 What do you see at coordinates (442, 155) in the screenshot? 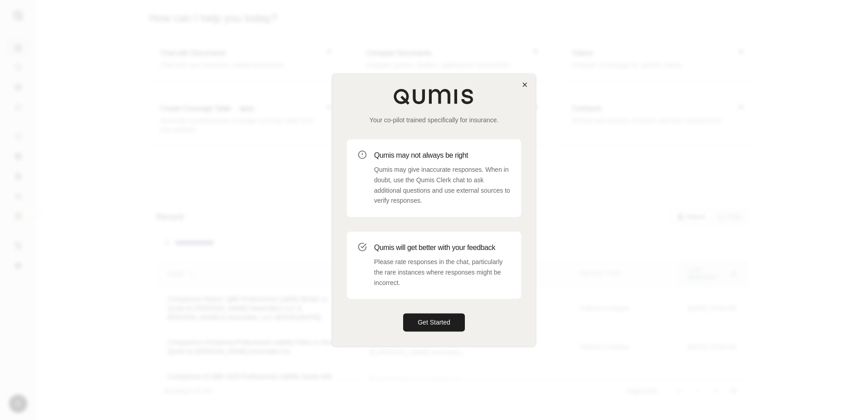
I see `h3: Qumis may not always be right` at bounding box center [442, 155].